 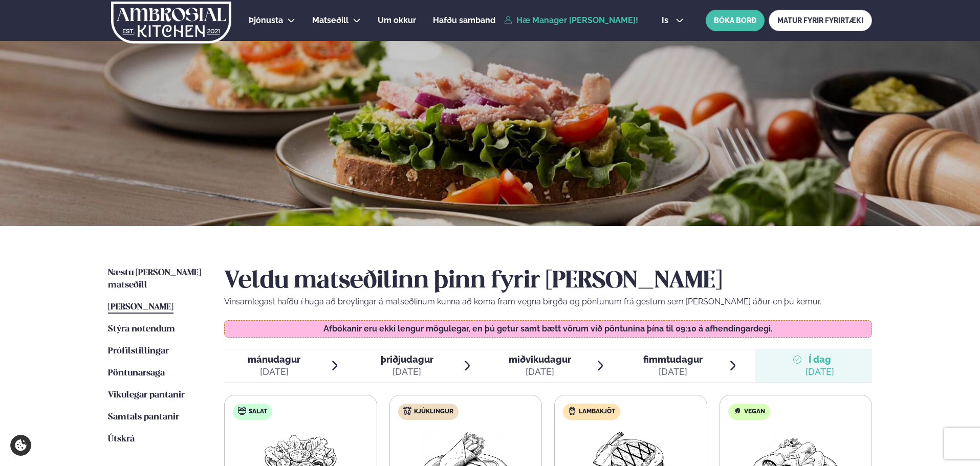 I want to click on span: Í dag, so click(x=820, y=360).